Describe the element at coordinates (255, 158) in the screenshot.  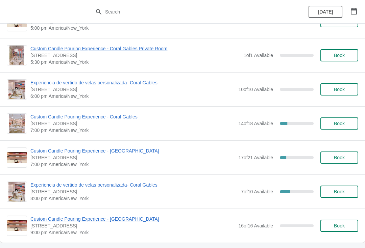
I see `span: 17 of 21 Available` at that location.